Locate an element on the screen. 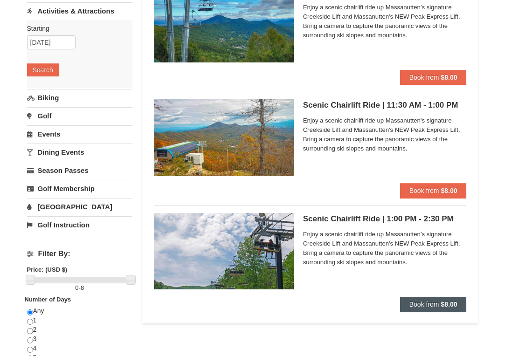 The width and height of the screenshot is (505, 356). button: Search is located at coordinates (43, 70).